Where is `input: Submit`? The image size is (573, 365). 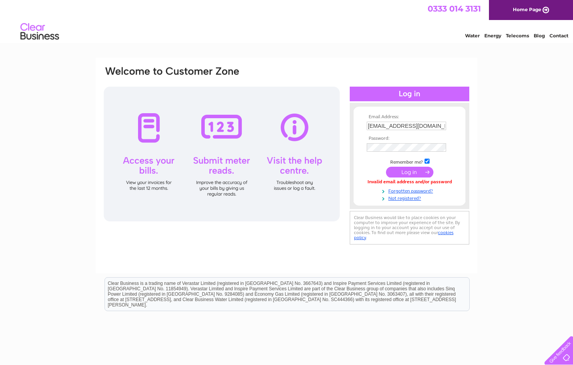 input: Submit is located at coordinates (409, 172).